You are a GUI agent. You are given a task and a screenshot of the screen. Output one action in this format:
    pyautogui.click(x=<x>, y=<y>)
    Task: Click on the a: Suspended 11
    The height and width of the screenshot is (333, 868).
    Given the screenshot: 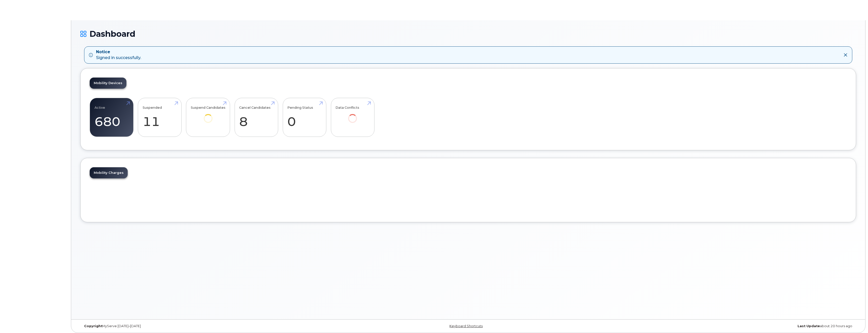 What is the action you would take?
    pyautogui.click(x=159, y=118)
    